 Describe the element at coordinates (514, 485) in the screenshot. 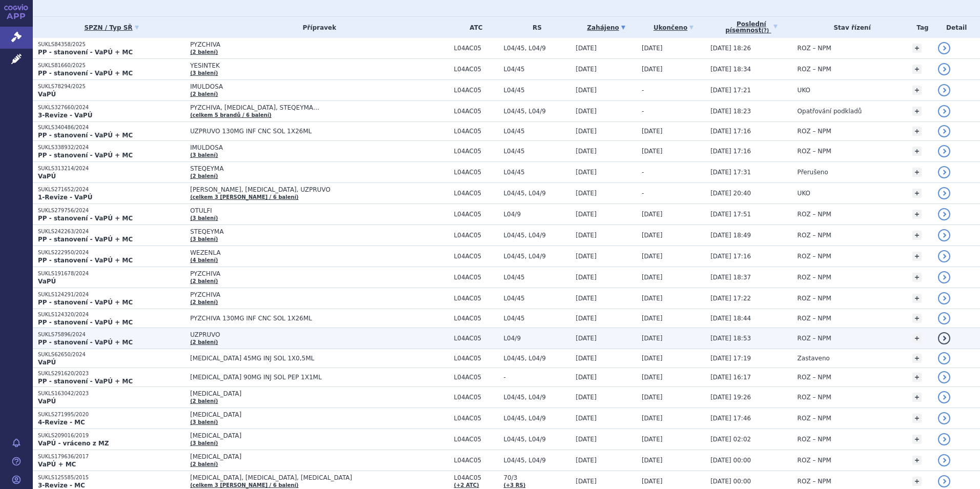

I see `a: (+3 RS)` at that location.